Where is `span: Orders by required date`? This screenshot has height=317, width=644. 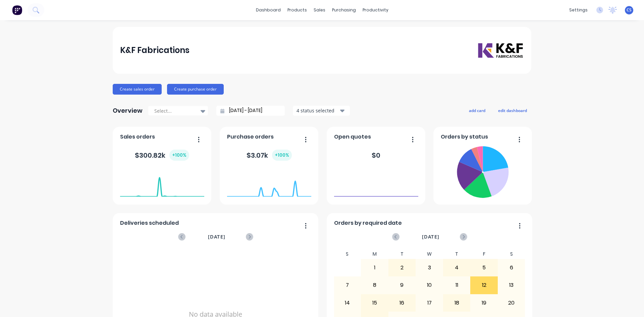
span: Orders by required date is located at coordinates (368, 223).